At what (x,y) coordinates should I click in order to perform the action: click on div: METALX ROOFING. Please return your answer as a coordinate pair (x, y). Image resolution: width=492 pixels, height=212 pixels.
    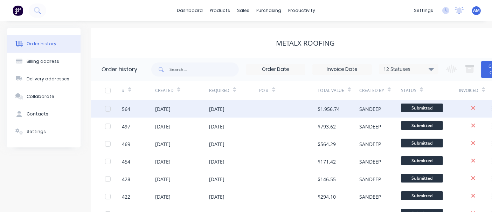
    Looking at the image, I should click on (306, 43).